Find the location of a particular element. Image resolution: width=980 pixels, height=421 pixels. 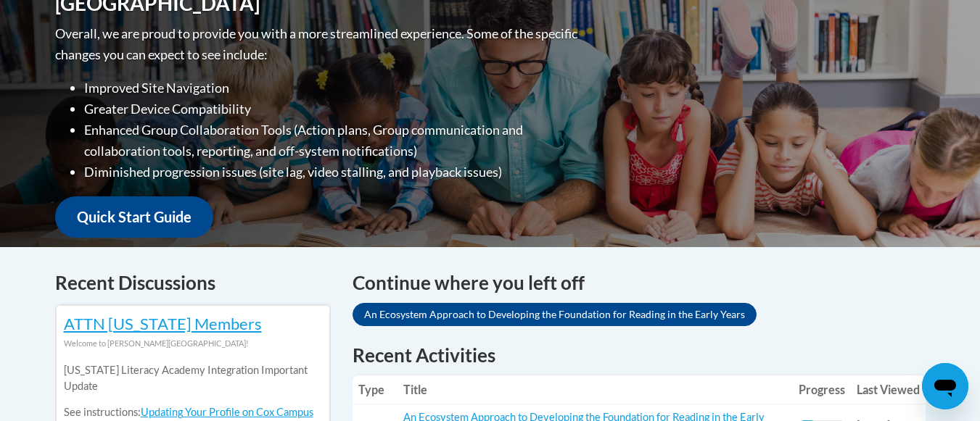

li: Greater Device Compatibility is located at coordinates (333, 109).